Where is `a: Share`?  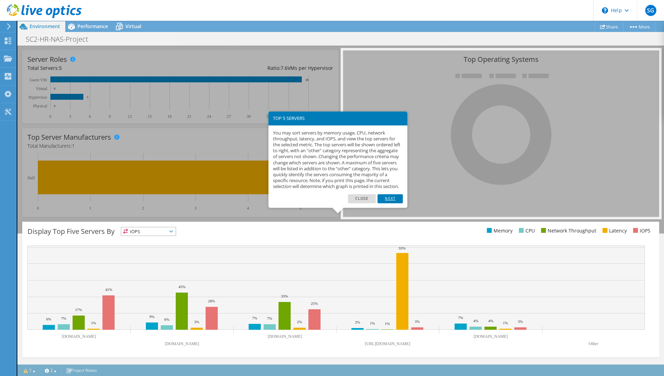
a: Share is located at coordinates (609, 26).